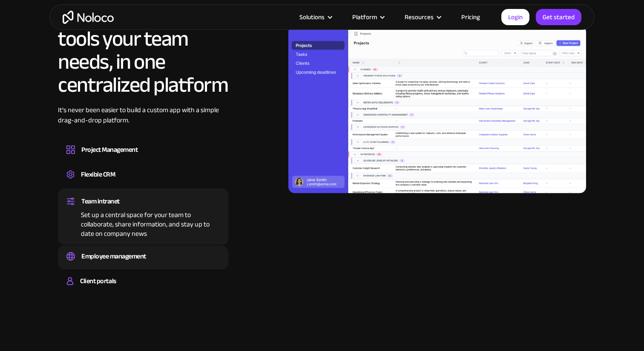  I want to click on div: Team intranet, so click(101, 201).